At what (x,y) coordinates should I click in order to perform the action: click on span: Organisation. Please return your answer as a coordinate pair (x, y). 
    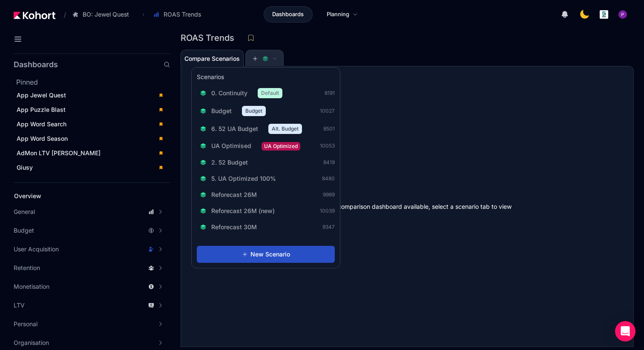
    Looking at the image, I should click on (31, 343).